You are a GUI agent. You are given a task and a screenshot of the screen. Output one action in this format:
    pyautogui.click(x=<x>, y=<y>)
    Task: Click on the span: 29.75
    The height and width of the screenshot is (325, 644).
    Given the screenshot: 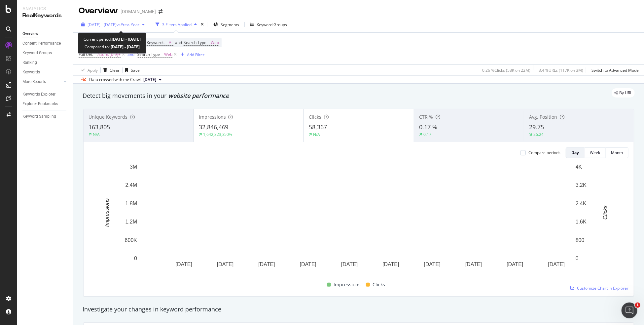 What is the action you would take?
    pyautogui.click(x=537, y=127)
    